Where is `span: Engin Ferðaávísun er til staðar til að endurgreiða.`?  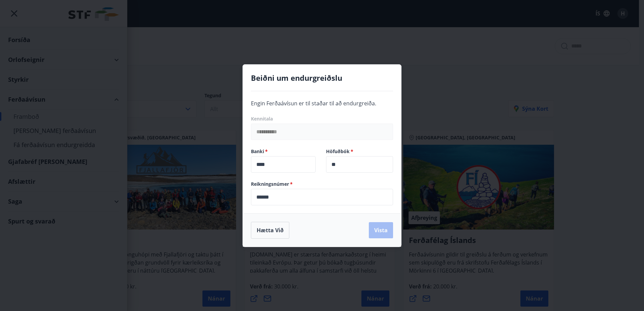
span: Engin Ferðaávísun er til staðar til að endurgreiða. is located at coordinates (313, 103).